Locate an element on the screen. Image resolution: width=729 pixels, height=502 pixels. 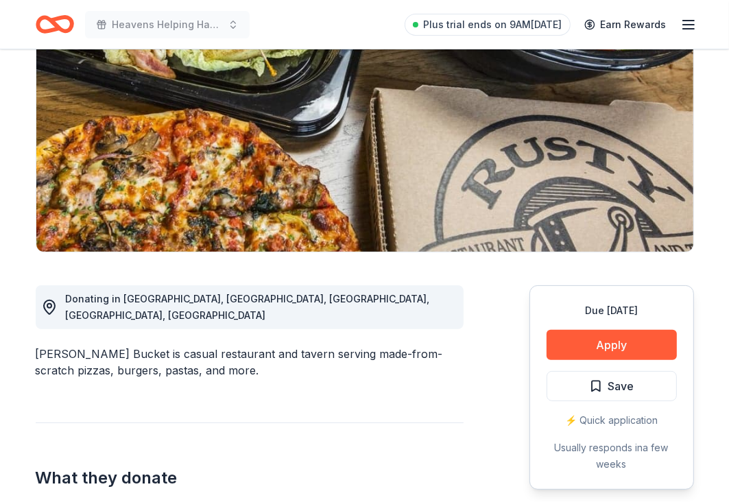
div: Usually responds in a few weeks is located at coordinates (612, 456).